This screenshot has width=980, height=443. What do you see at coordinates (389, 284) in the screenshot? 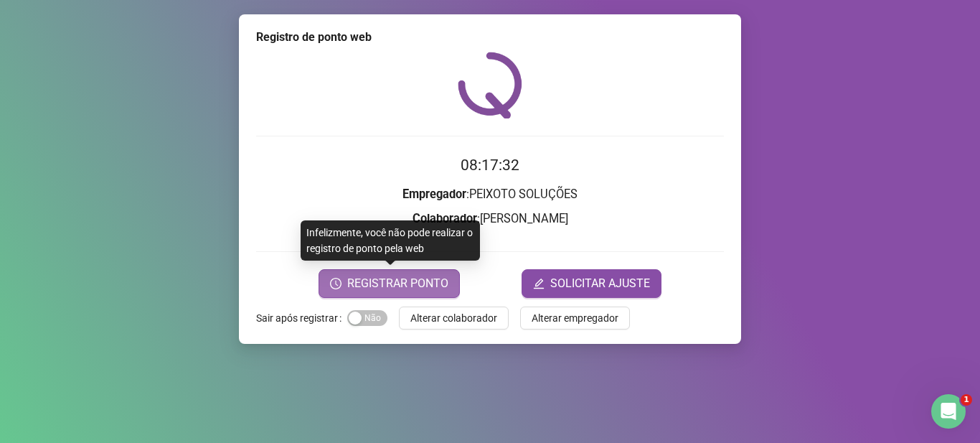
I see `button: REGISTRAR PONTO` at bounding box center [389, 284].